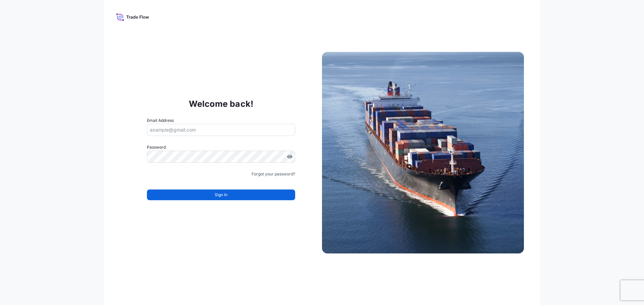 This screenshot has width=644, height=305. Describe the element at coordinates (221, 104) in the screenshot. I see `p: Welcome back!` at that location.